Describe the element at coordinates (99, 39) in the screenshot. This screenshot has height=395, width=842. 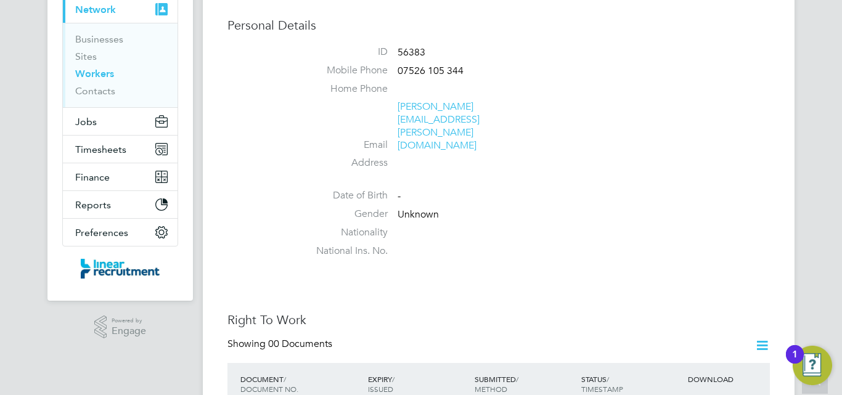
I see `a: Businesses` at that location.